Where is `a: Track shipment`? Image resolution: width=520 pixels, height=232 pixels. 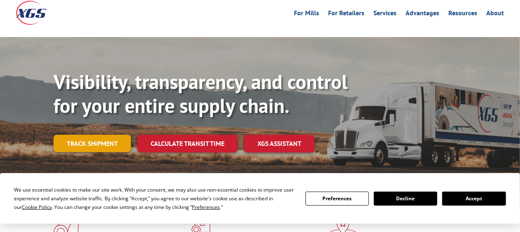 a: Track shipment is located at coordinates (92, 143).